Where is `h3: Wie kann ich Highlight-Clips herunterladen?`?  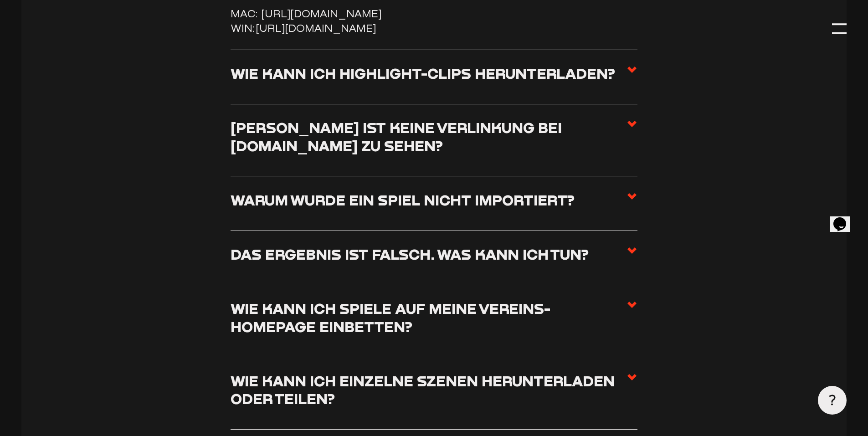
h3: Wie kann ich Highlight-Clips herunterladen? is located at coordinates (423, 73).